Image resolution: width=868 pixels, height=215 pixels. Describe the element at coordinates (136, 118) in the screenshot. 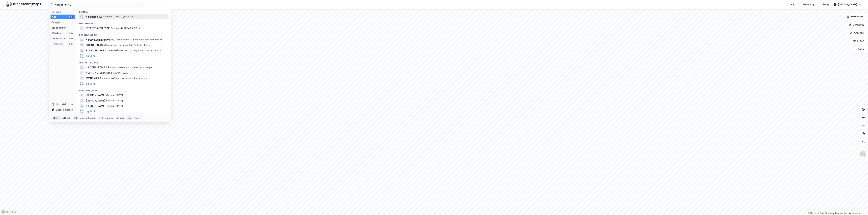

I see `div: avbryt` at that location.